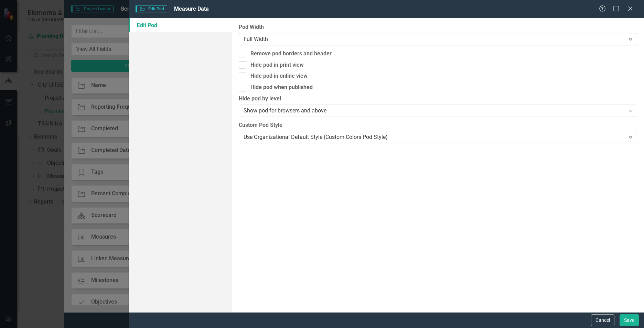 The width and height of the screenshot is (644, 328). What do you see at coordinates (438, 27) in the screenshot?
I see `label: Pod Width` at bounding box center [438, 27].